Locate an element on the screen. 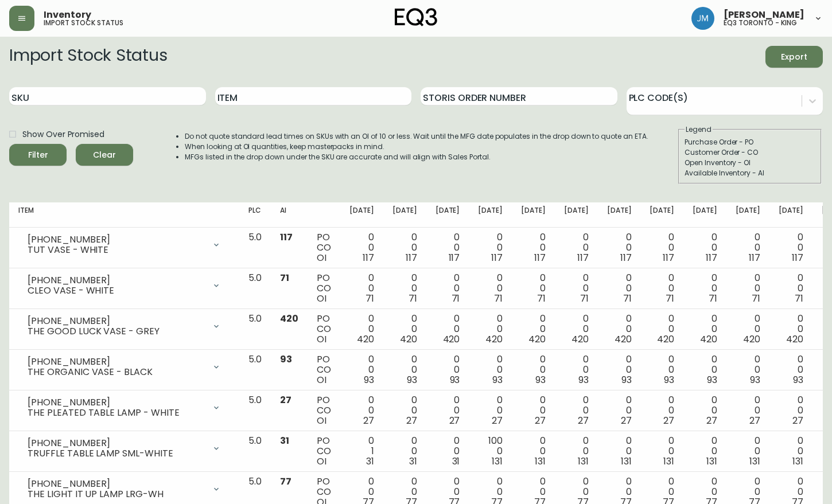  th: AI is located at coordinates (289, 215).